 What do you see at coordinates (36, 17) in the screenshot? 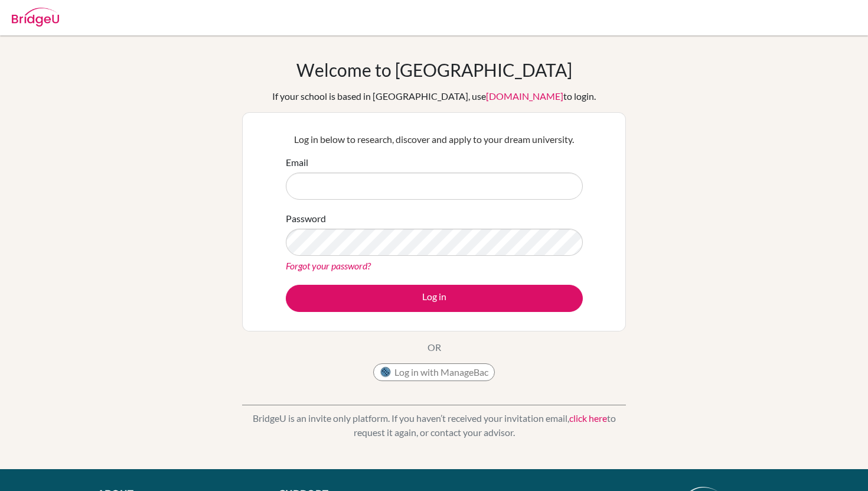
I see `img: Bridge-U` at bounding box center [36, 17].